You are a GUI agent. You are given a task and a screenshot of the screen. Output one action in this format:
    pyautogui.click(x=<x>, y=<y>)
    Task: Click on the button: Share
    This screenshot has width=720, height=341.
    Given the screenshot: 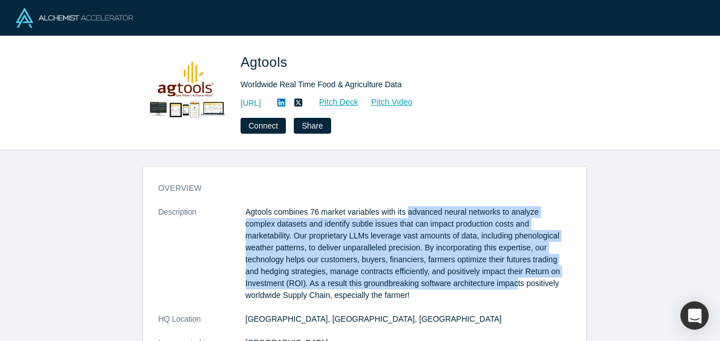 What is the action you would take?
    pyautogui.click(x=312, y=126)
    